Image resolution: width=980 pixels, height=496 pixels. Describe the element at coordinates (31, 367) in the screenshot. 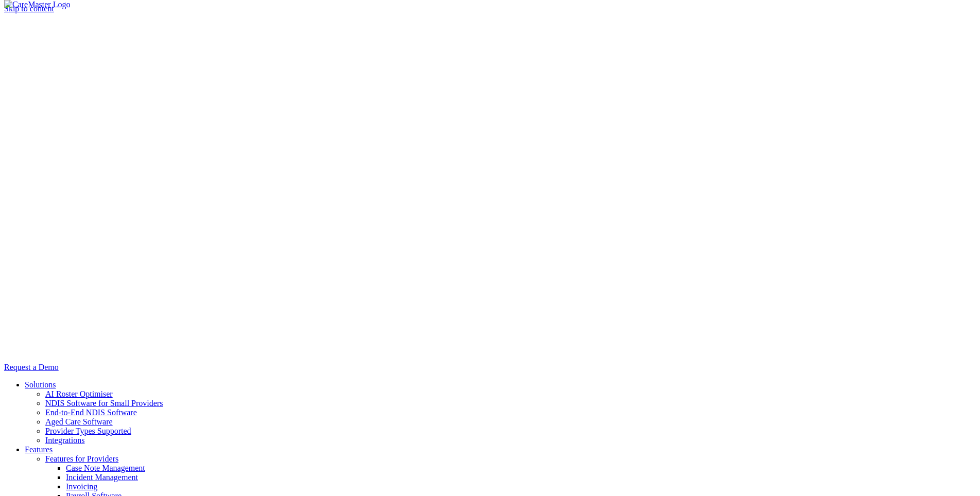

I see `a: Request a Demo` at that location.